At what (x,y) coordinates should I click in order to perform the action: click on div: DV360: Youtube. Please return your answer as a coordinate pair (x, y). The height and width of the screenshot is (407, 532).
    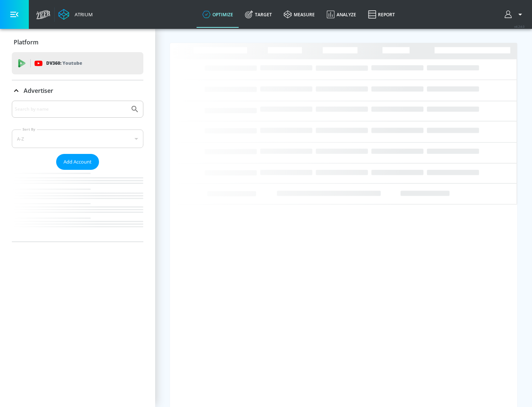
    Looking at the image, I should click on (77, 63).